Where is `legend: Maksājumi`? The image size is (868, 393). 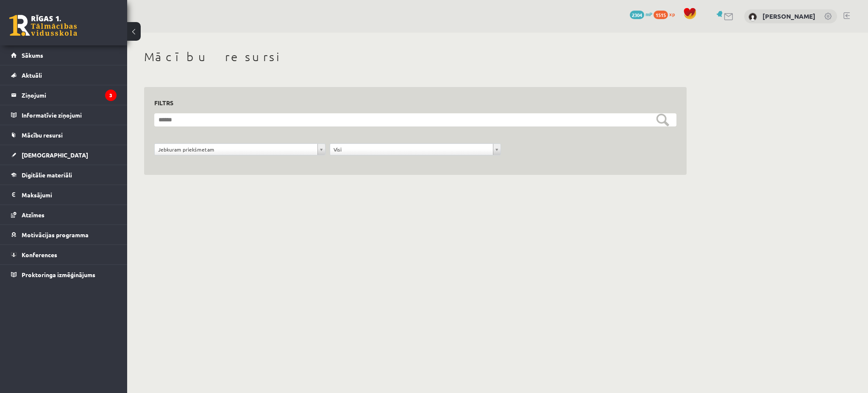
legend: Maksājumi is located at coordinates (69, 195).